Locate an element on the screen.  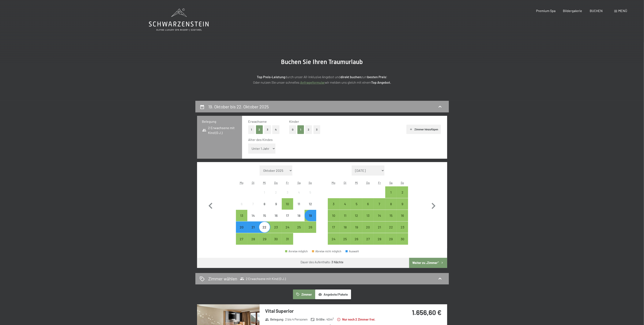
abbr: Donnerstag is located at coordinates (276, 183).